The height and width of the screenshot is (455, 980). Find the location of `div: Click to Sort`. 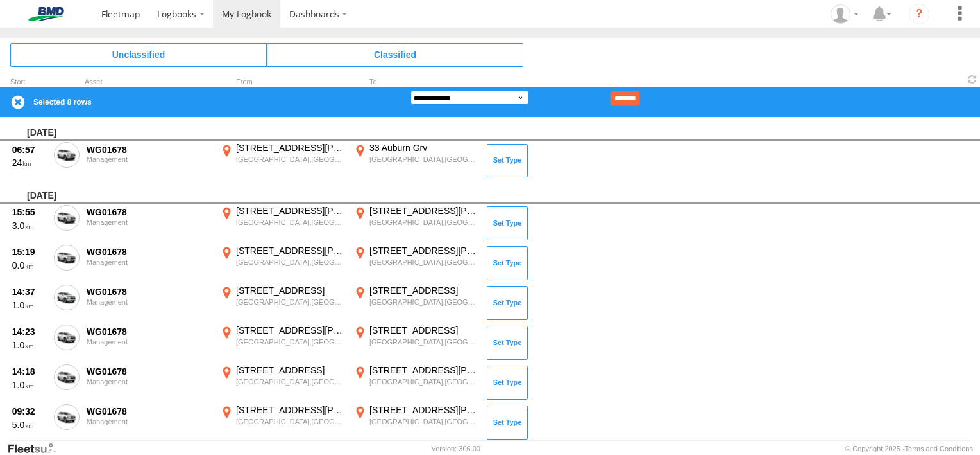

div: Click to Sort is located at coordinates (29, 82).